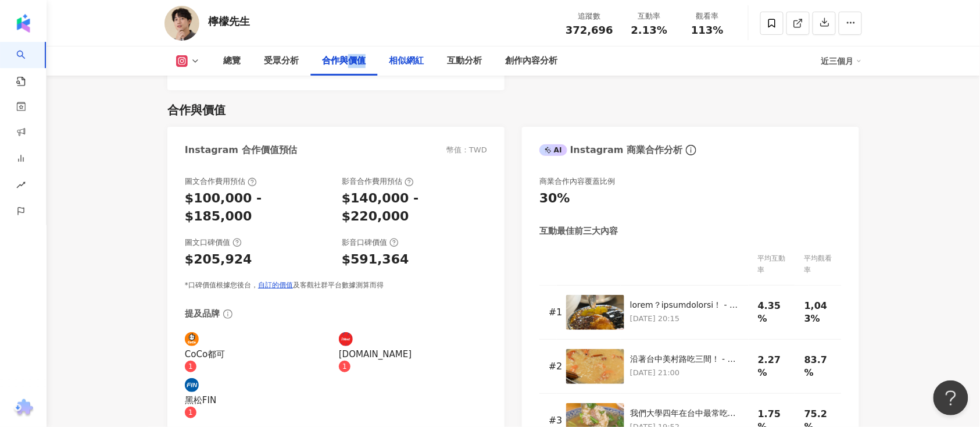 Image resolution: width=980 pixels, height=427 pixels. Describe the element at coordinates (589, 16) in the screenshot. I see `div: 追蹤數` at that location.